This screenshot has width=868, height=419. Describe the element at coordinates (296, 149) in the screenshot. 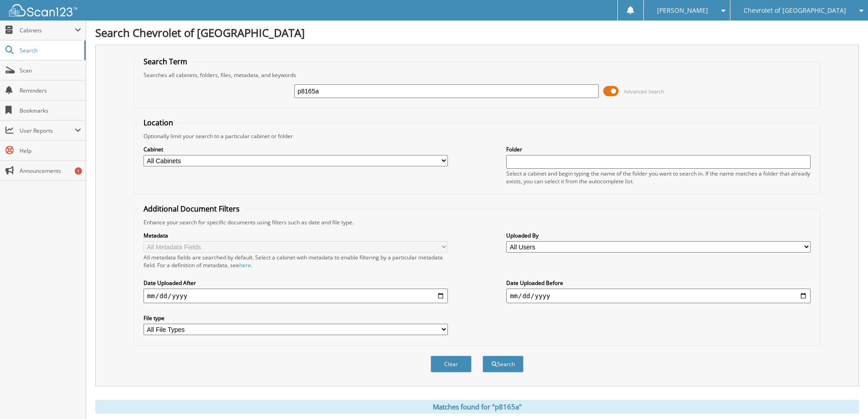

I see `label: Cabinet` at that location.